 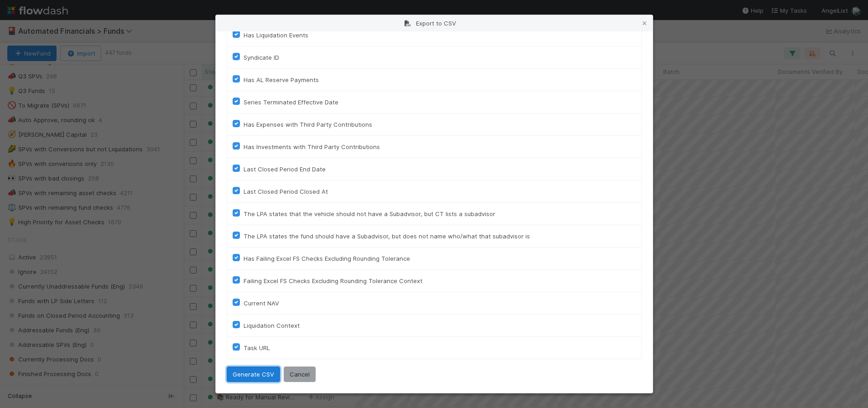 I want to click on label: Has AL Reserve Payments, so click(x=281, y=80).